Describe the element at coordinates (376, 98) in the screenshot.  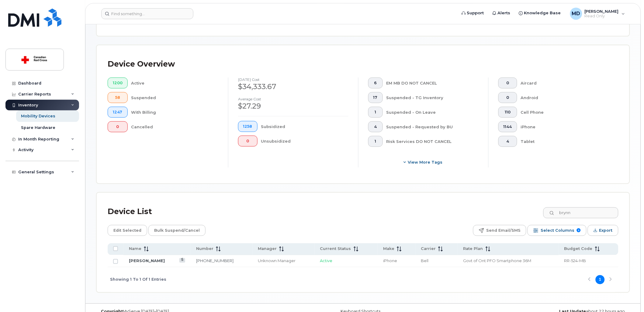
I see `span: 17` at that location.